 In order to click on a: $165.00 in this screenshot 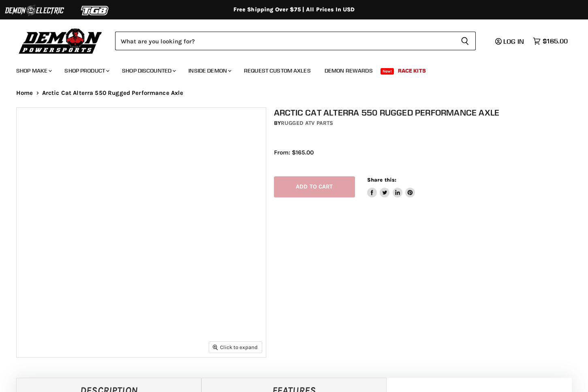, I will do `click(550, 41)`.